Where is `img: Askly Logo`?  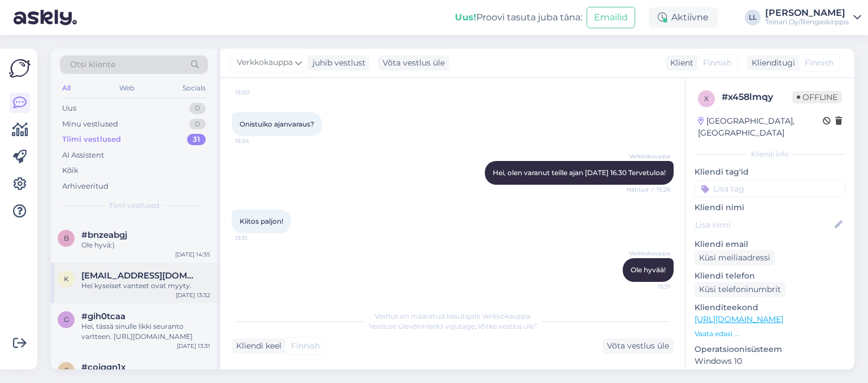
img: Askly Logo is located at coordinates (20, 69).